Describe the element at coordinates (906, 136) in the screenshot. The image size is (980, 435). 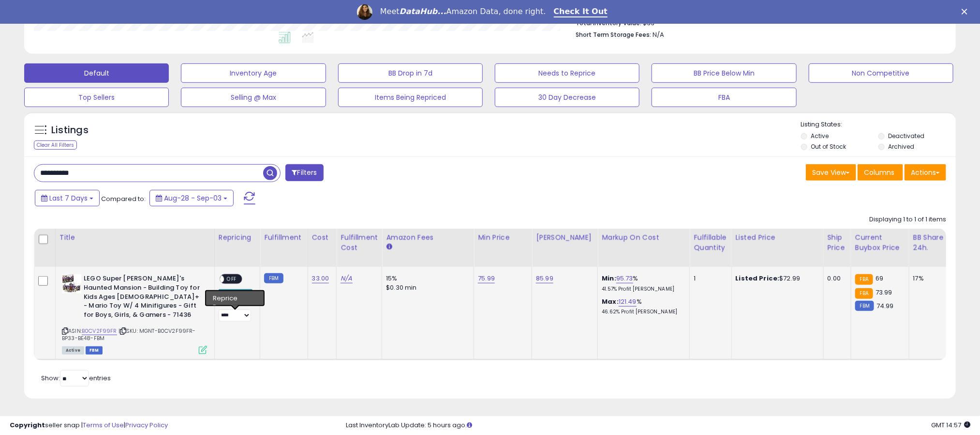
I see `label: Deactivated` at that location.